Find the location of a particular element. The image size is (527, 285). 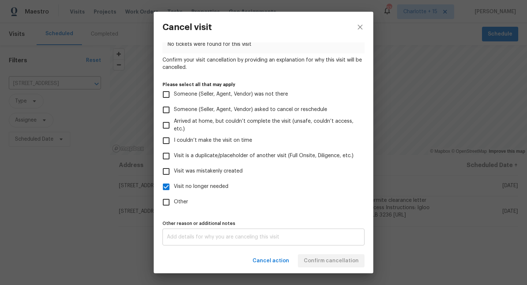

label: Please select all that may apply is located at coordinates (264, 85).